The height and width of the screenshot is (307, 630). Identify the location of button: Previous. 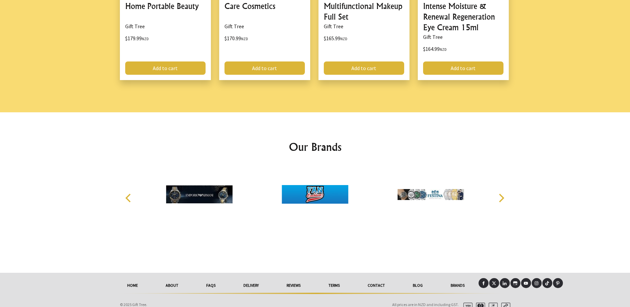
(129, 198).